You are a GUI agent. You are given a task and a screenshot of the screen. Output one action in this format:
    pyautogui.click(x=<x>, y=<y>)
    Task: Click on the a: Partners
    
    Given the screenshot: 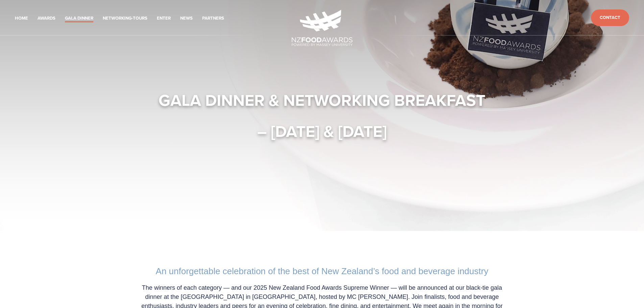 What is the action you would take?
    pyautogui.click(x=213, y=18)
    